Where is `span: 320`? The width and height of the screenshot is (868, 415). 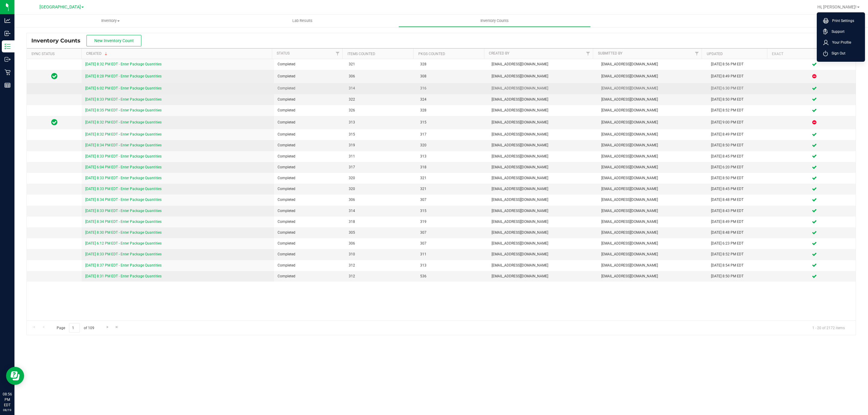 span: 320 is located at coordinates (381, 189).